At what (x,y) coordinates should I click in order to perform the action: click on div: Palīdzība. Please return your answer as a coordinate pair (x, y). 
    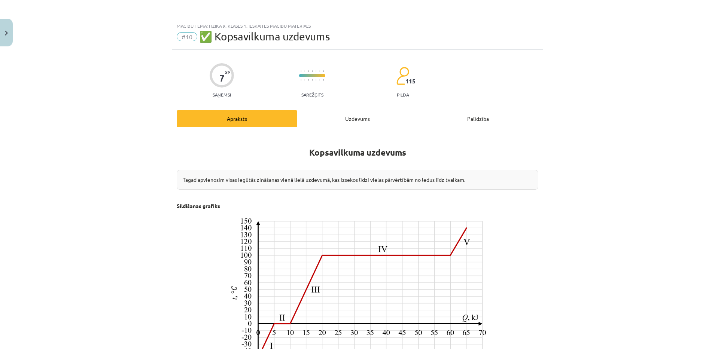
    Looking at the image, I should click on (478, 118).